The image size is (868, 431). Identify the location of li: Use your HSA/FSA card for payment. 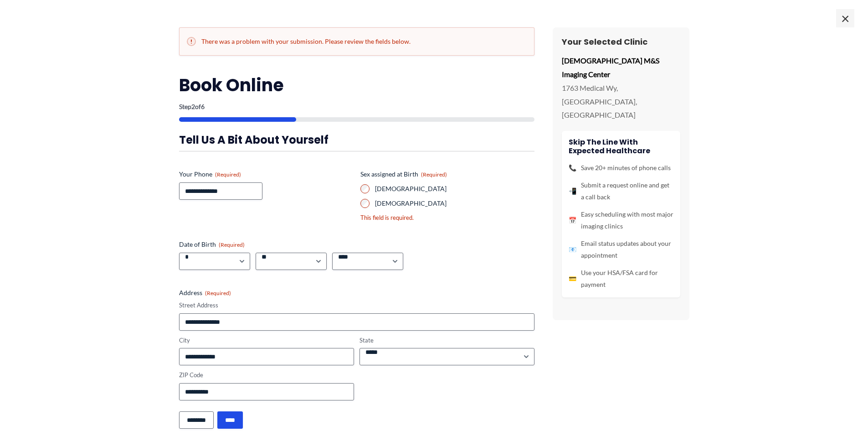
(621, 278).